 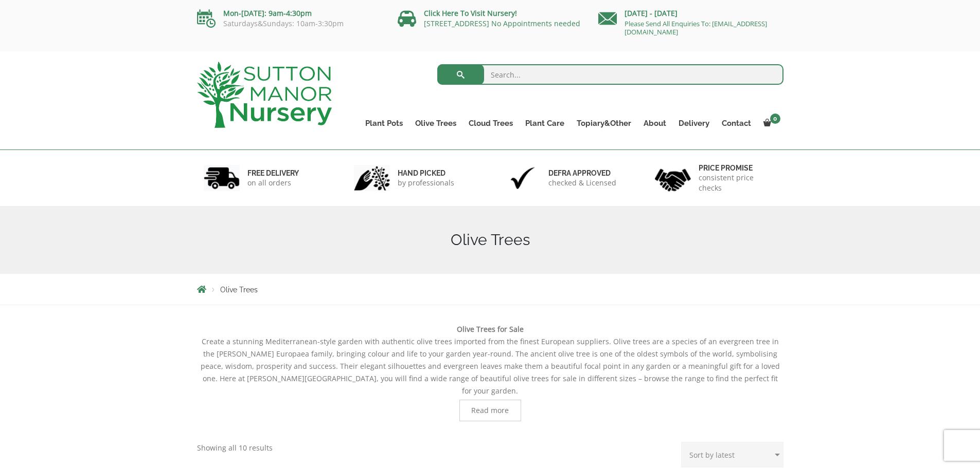 I want to click on p: Showing all 10 results, so click(x=234, y=448).